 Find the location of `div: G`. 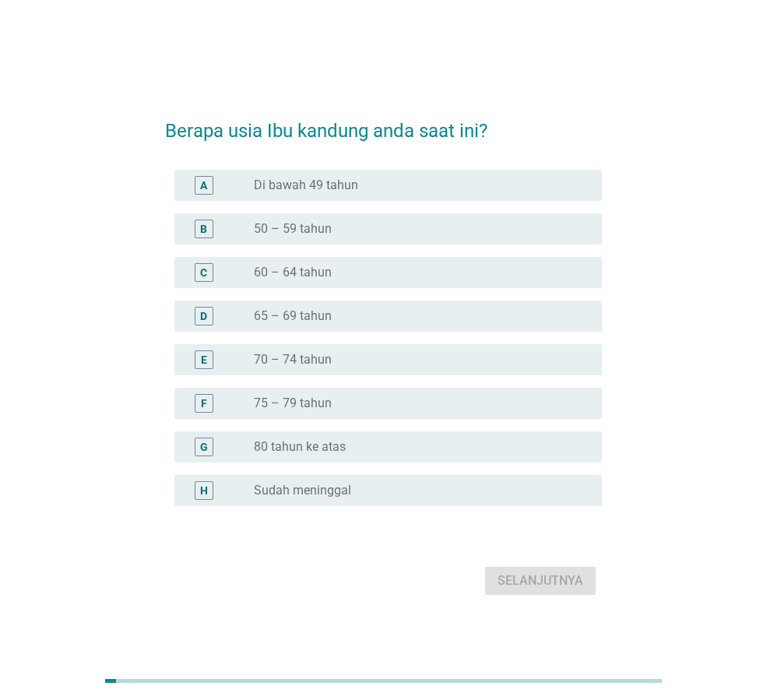

div: G is located at coordinates (204, 446).